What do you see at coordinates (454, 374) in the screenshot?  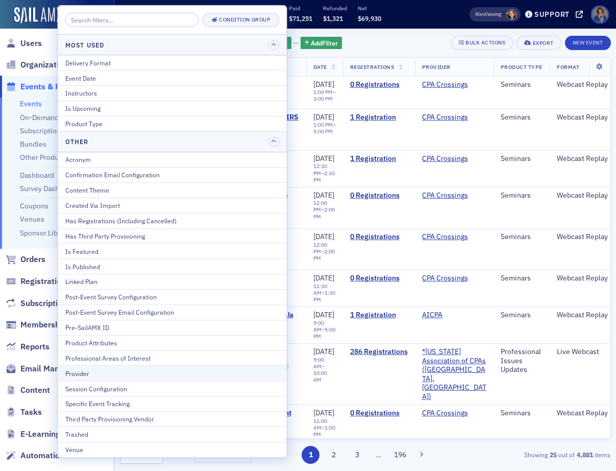 I see `span: *Maryland Association of CPAs (Timonium, MD)` at bounding box center [454, 374].